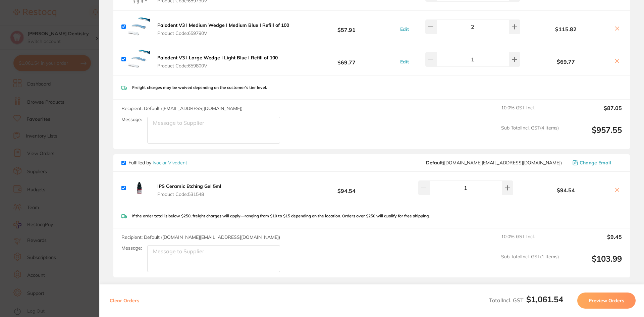 This screenshot has height=317, width=644. I want to click on output: $957.55, so click(593, 134).